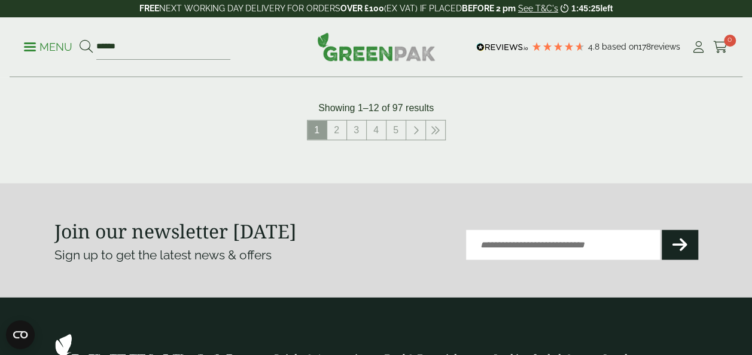 The width and height of the screenshot is (752, 355). Describe the element at coordinates (199, 255) in the screenshot. I see `p: Sign up to get the latest news & offers` at that location.